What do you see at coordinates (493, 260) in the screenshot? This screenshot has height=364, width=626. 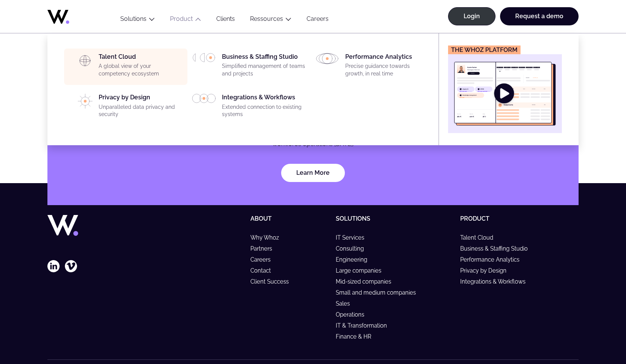 I see `a: Performance Analytics` at bounding box center [493, 260].